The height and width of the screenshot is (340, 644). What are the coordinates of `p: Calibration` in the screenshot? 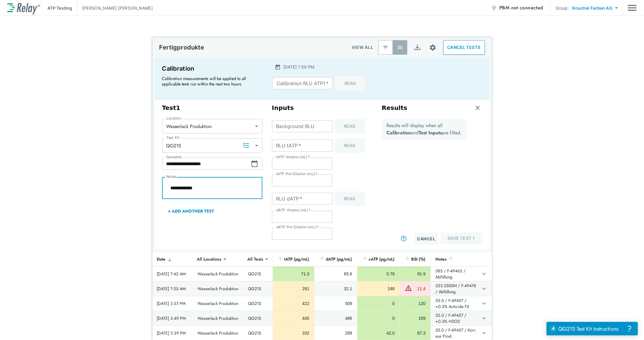 It's located at (212, 69).